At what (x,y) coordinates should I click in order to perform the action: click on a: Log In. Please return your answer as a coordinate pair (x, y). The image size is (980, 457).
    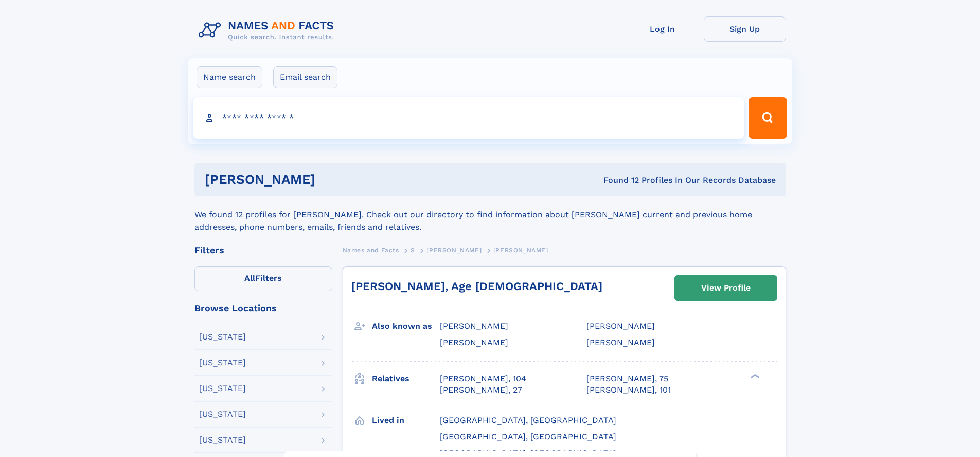
    Looking at the image, I should click on (663, 29).